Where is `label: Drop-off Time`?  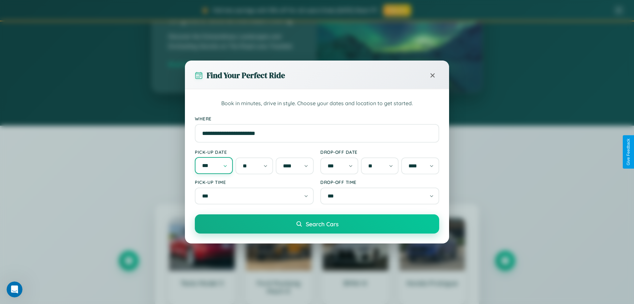 label: Drop-off Time is located at coordinates (380, 182).